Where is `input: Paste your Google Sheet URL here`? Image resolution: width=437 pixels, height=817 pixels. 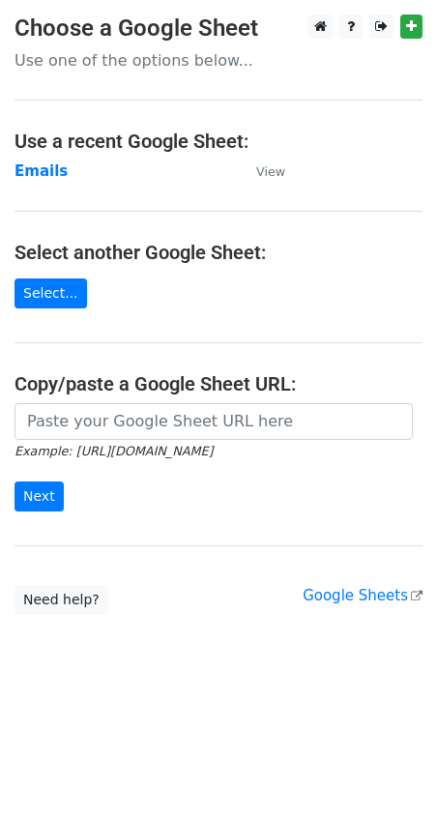 input: Paste your Google Sheet URL here is located at coordinates (214, 421).